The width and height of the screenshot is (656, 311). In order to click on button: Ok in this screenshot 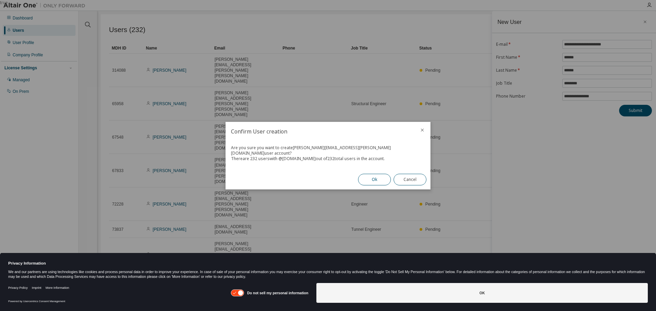, I will do `click(374, 180)`.